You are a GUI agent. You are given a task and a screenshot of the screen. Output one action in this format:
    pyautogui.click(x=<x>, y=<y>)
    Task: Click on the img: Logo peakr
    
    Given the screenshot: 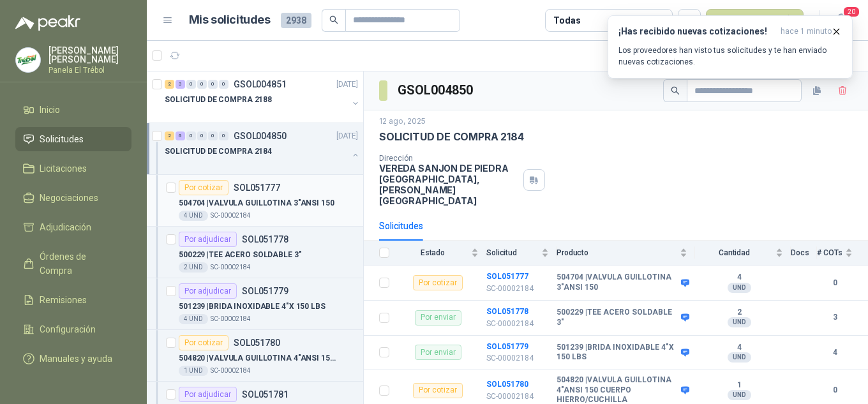 What is the action you would take?
    pyautogui.click(x=48, y=23)
    